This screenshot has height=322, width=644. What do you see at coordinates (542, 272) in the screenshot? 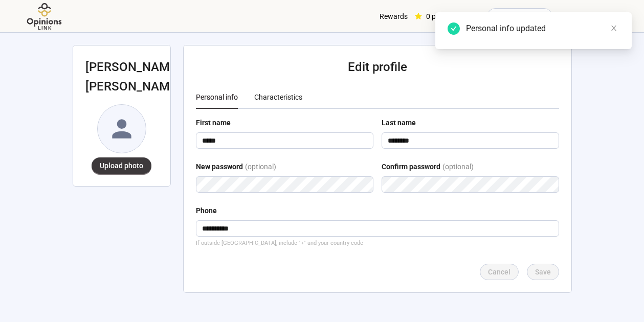
I see `span: Save` at bounding box center [542, 272].